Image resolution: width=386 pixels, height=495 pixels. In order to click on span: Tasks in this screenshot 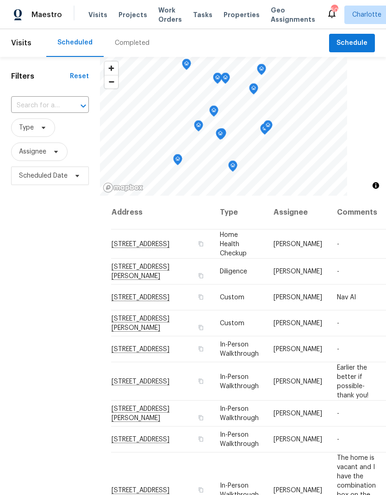, I will do `click(203, 15)`.